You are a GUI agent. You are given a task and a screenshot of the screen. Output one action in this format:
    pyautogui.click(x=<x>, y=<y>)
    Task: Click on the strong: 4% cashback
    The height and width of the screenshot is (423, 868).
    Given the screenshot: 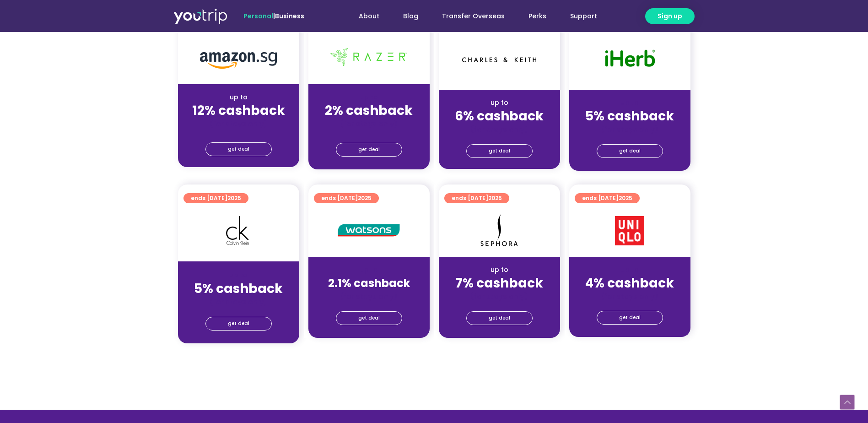 What is the action you would take?
    pyautogui.click(x=630, y=282)
    